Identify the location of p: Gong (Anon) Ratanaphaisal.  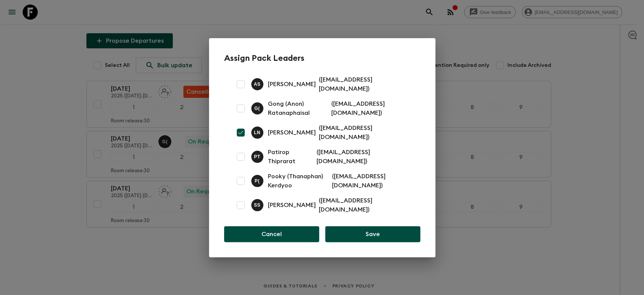
(298, 109).